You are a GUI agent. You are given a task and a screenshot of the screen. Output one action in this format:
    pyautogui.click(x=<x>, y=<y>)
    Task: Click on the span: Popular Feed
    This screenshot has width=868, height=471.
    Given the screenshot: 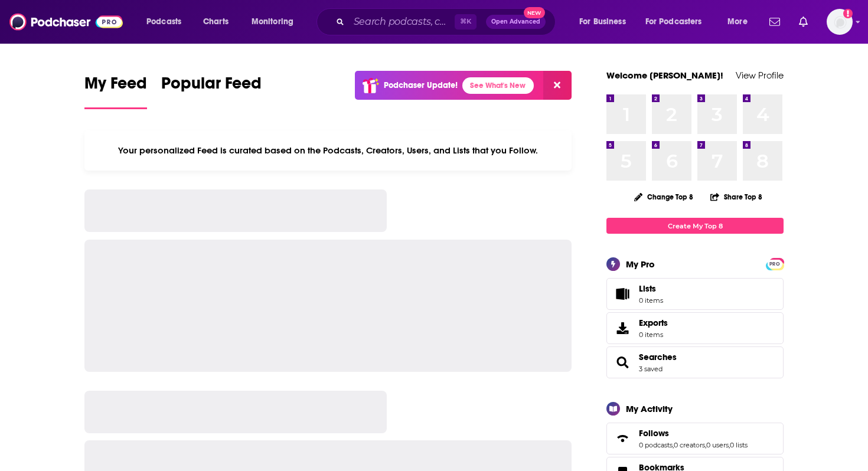 What is the action you would take?
    pyautogui.click(x=212, y=87)
    